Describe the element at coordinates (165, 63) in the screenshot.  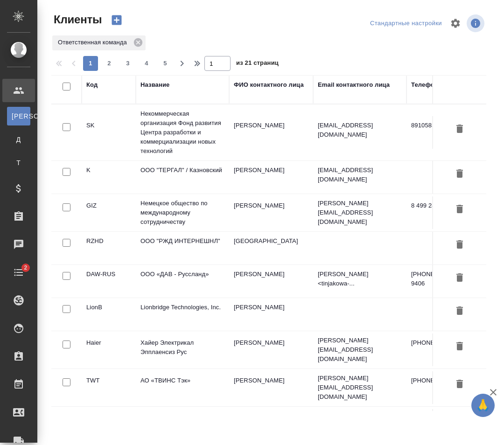
I see `span: 5` at that location.